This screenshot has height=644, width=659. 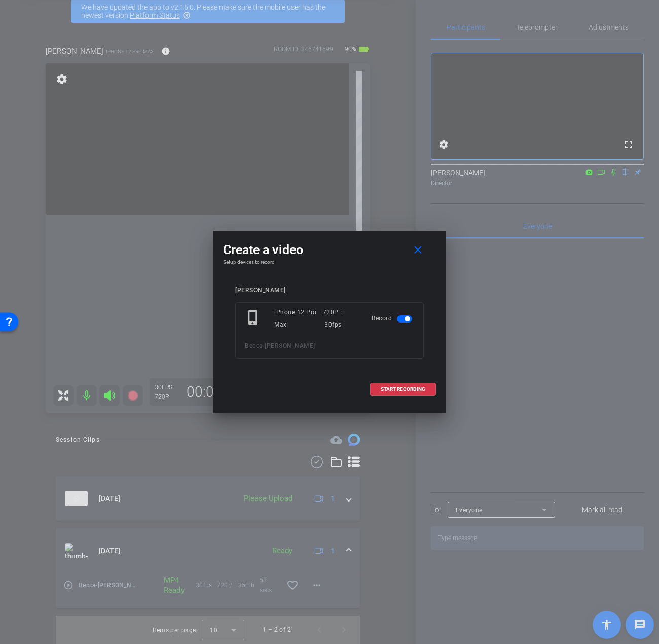 What do you see at coordinates (330, 250) in the screenshot?
I see `div: Create a video` at bounding box center [330, 250].